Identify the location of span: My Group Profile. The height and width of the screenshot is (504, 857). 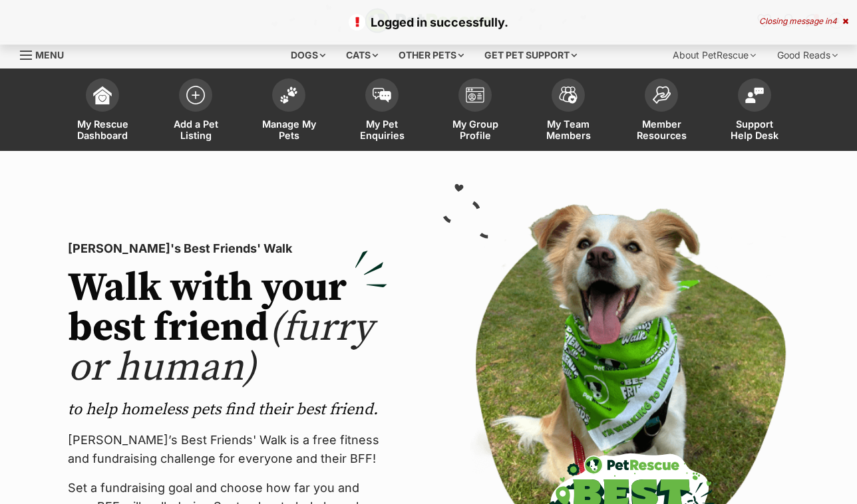
(475, 130).